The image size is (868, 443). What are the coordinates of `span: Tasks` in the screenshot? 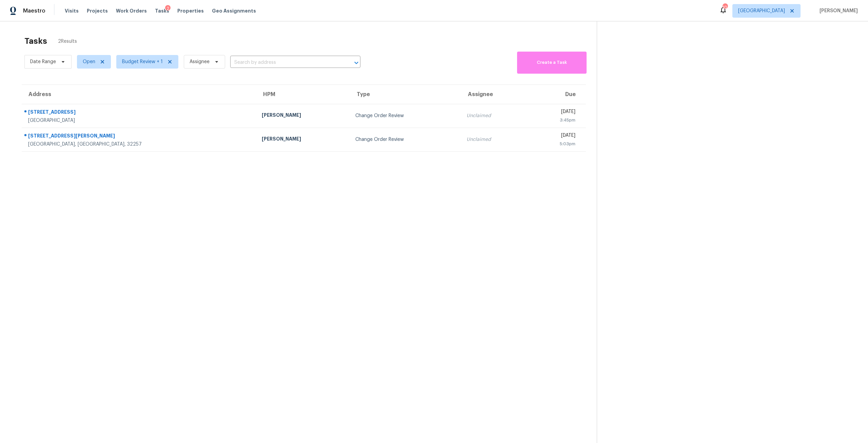 It's located at (162, 11).